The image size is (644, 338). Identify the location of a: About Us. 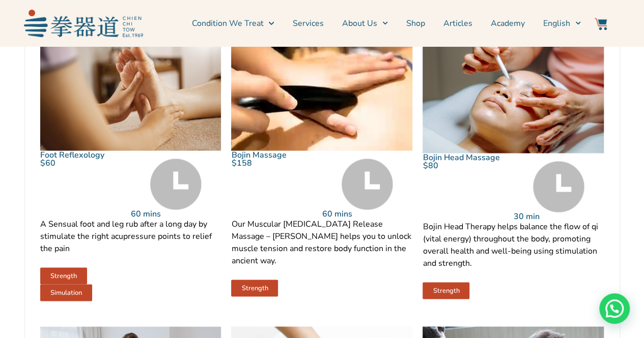
(365, 23).